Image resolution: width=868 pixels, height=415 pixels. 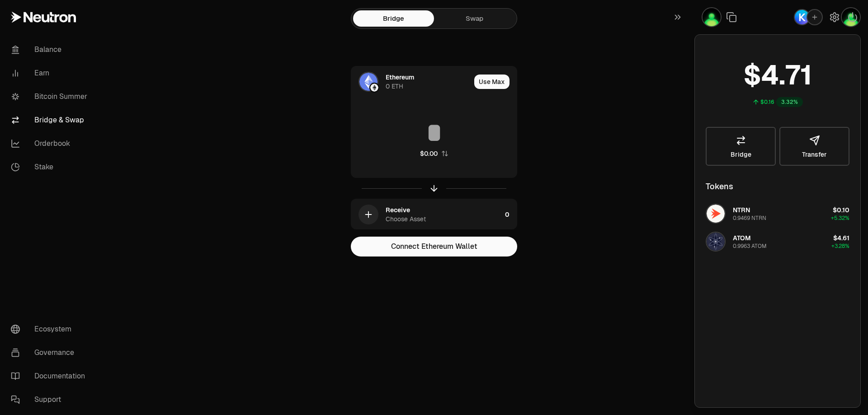 What do you see at coordinates (741, 210) in the screenshot?
I see `span: NTRN` at bounding box center [741, 210].